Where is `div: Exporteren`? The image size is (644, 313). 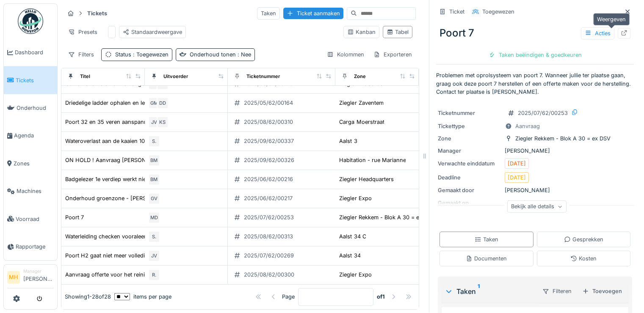 div: Exporteren is located at coordinates (392, 54).